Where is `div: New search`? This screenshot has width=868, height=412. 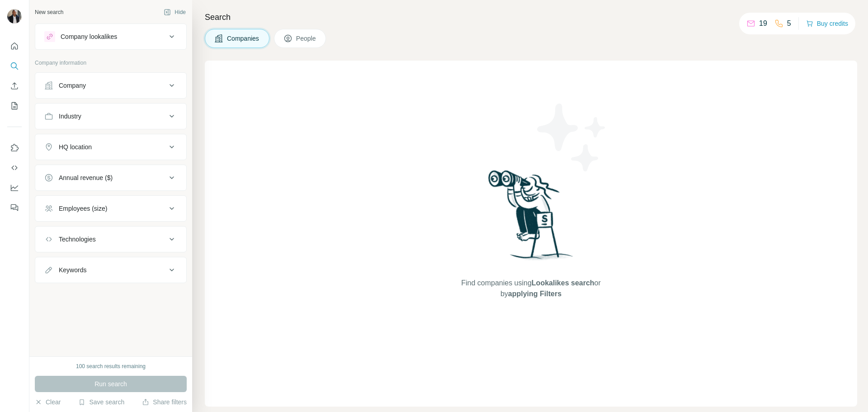
div: New search is located at coordinates (49, 12).